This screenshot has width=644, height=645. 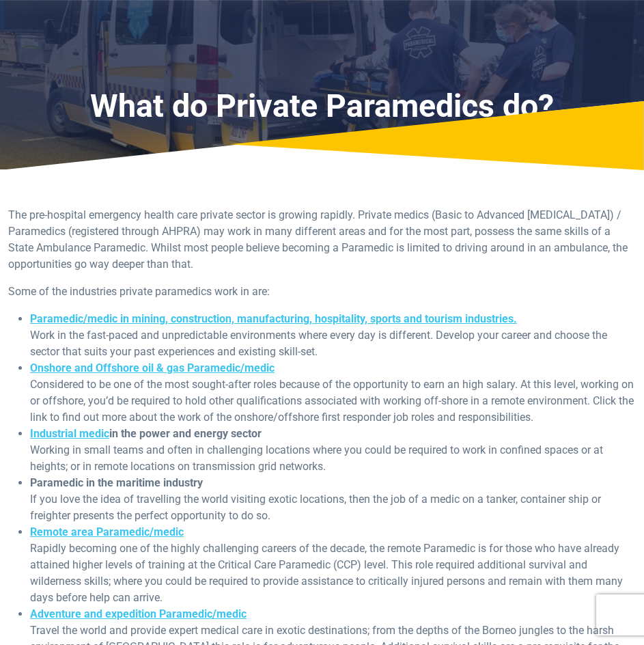 I want to click on a: Onshore and Offshore oil & gas Paramedic/medic, so click(x=152, y=368).